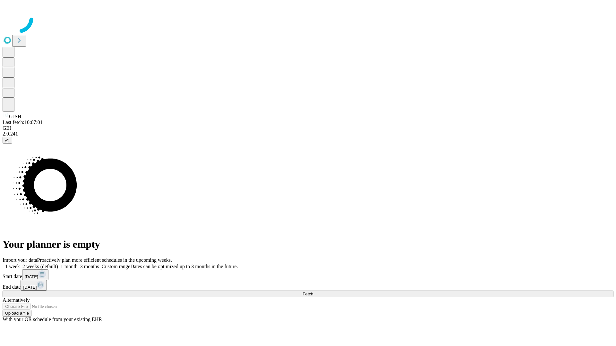 The image size is (616, 346). What do you see at coordinates (40, 267) in the screenshot?
I see `span: 2 weeks (default)` at bounding box center [40, 267].